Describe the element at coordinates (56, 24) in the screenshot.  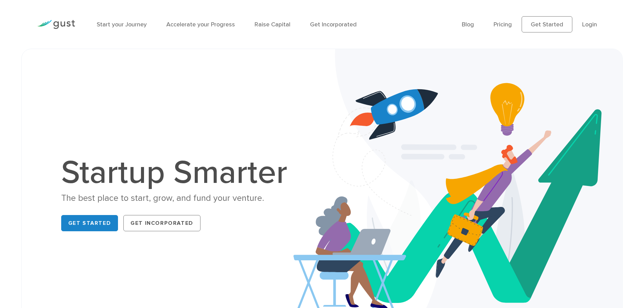
I see `img: Gust Logo` at that location.